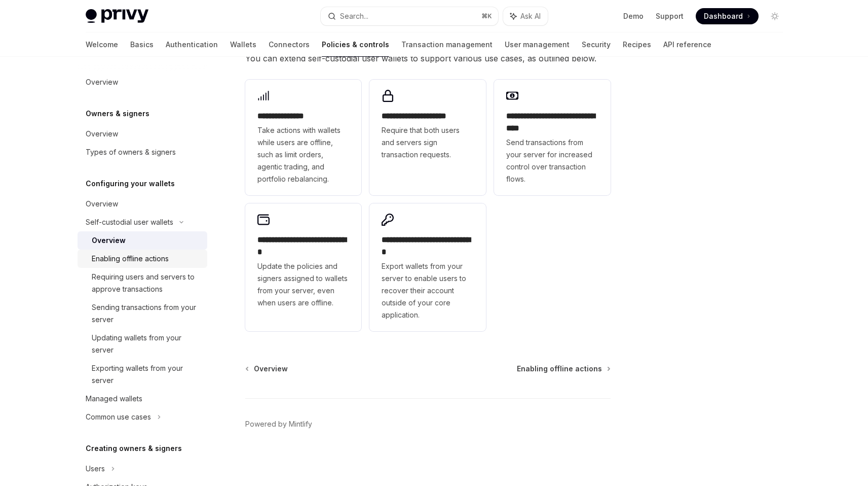 The height and width of the screenshot is (486, 868). I want to click on button: Toggle dark mode, so click(775, 16).